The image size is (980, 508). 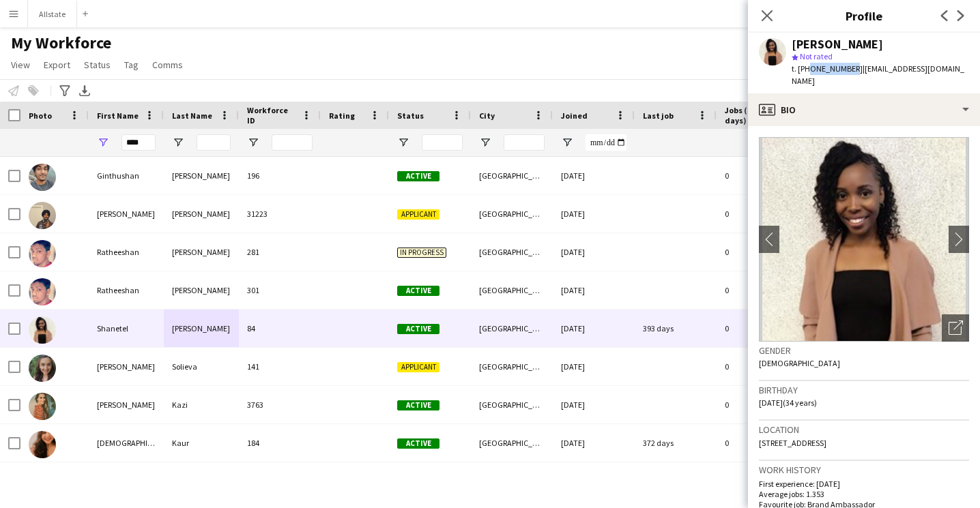 What do you see at coordinates (42, 445) in the screenshot?
I see `img: Shanvi Kaur` at bounding box center [42, 445].